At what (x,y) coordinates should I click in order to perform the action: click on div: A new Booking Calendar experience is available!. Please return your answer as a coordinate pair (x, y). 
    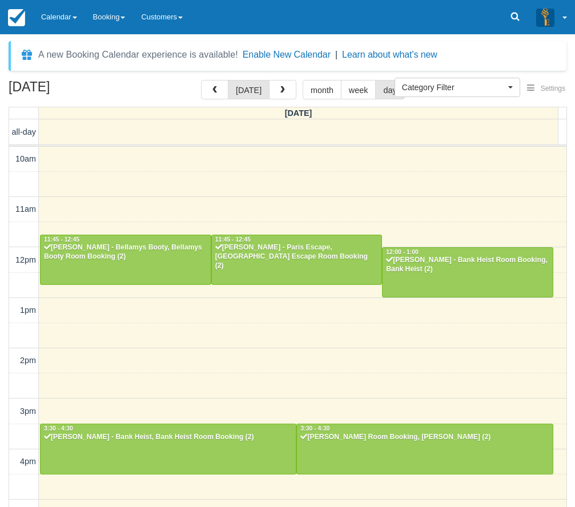
    Looking at the image, I should click on (138, 55).